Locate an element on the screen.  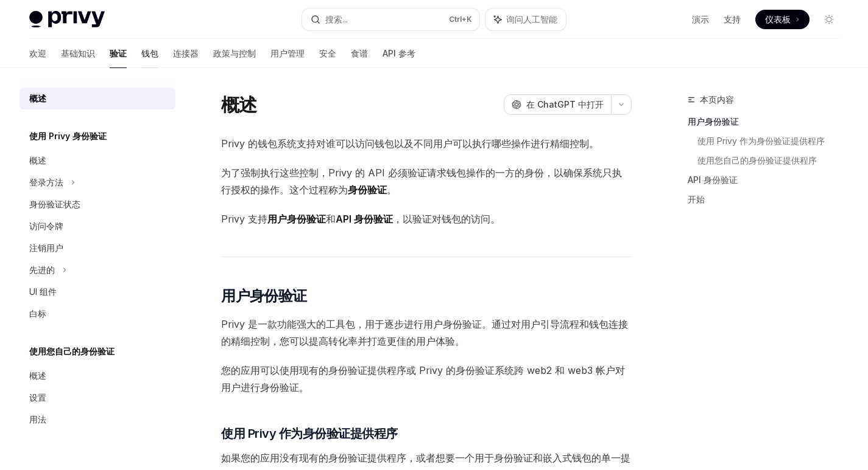
font: 连接器 is located at coordinates (186, 53).